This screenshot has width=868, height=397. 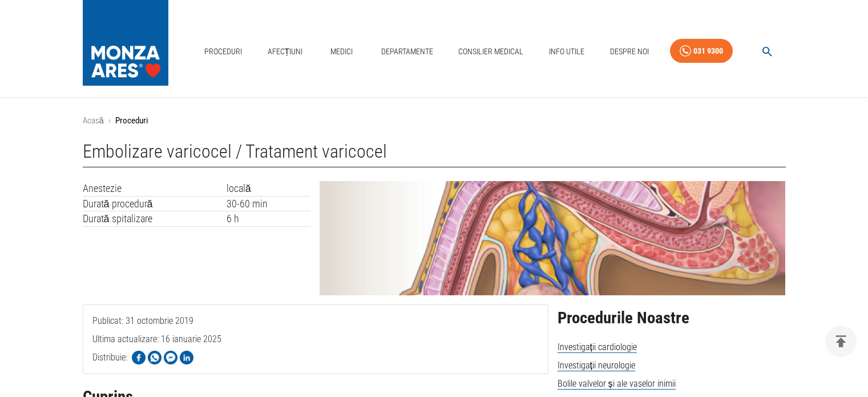 I want to click on button: Share on WhatsApp, so click(x=154, y=357).